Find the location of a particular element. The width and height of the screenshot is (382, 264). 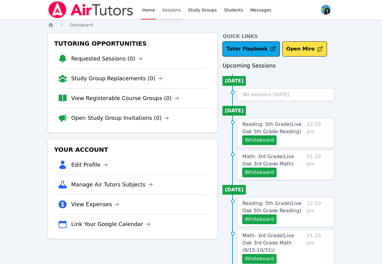

nav: Breadcrumb is located at coordinates (191, 25).